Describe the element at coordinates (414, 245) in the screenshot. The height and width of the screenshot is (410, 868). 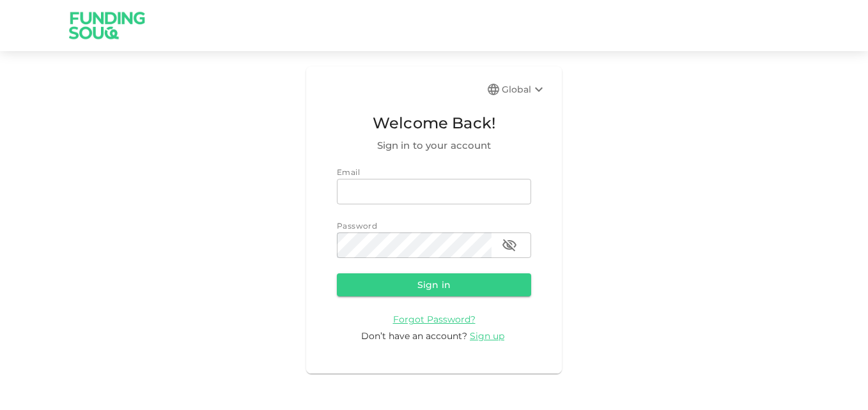
I see `input: password` at that location.